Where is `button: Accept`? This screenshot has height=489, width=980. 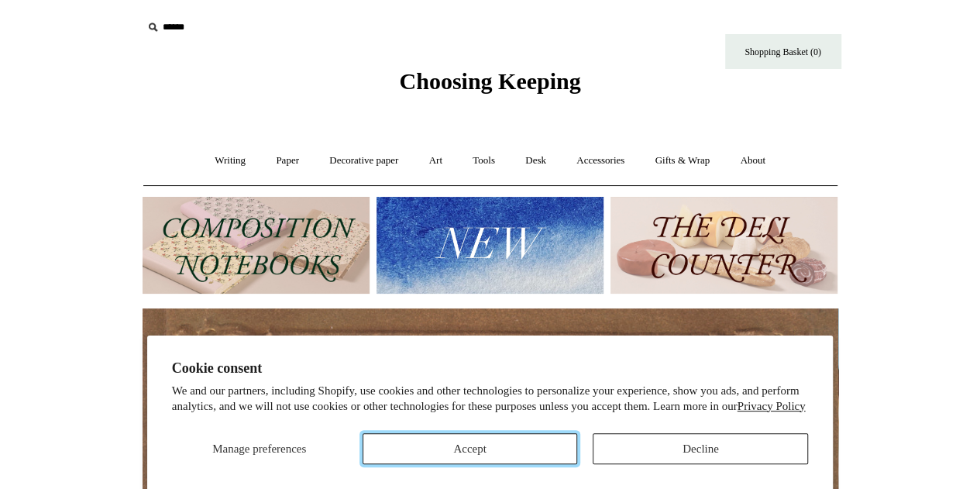 button: Accept is located at coordinates (470, 448).